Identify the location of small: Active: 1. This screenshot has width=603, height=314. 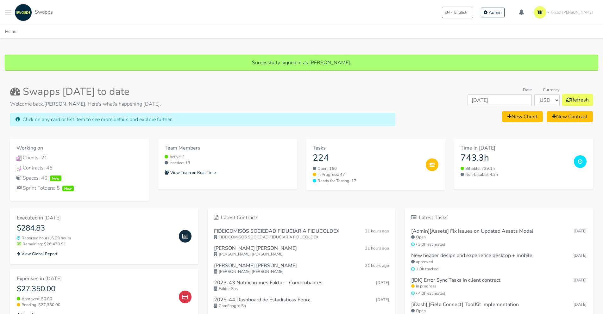
(228, 157).